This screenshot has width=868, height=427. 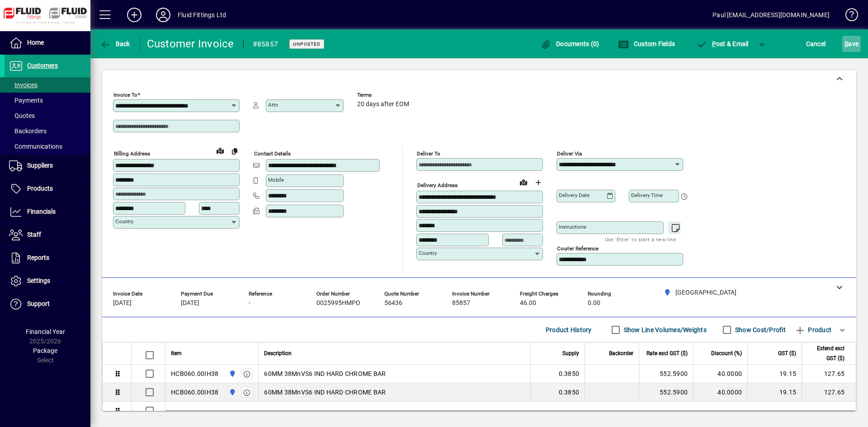 What do you see at coordinates (234, 151) in the screenshot?
I see `button: Copy to Delivery address` at bounding box center [234, 151].